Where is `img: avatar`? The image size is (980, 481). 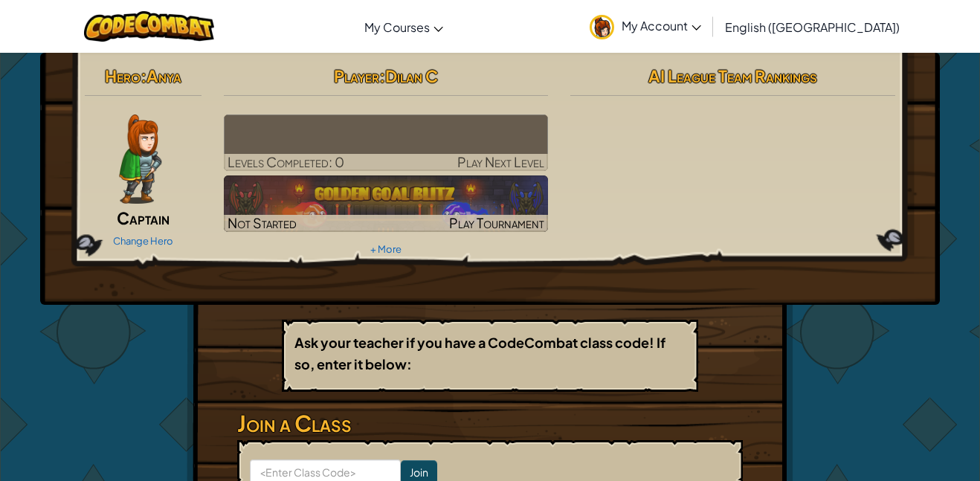 img: avatar is located at coordinates (602, 27).